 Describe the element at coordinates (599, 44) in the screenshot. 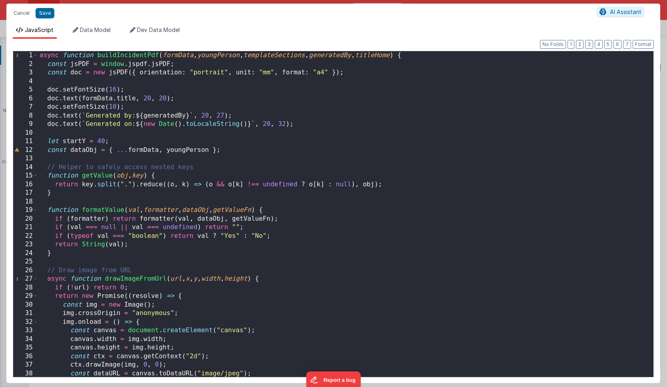

I see `button: 4` at that location.